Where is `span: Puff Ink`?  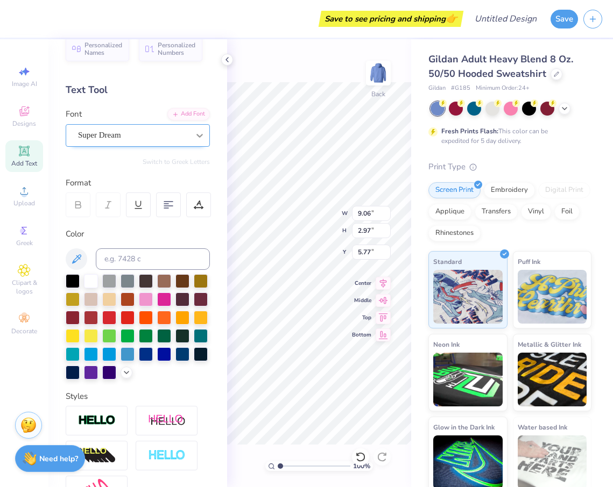
span: Puff Ink is located at coordinates (529, 261).